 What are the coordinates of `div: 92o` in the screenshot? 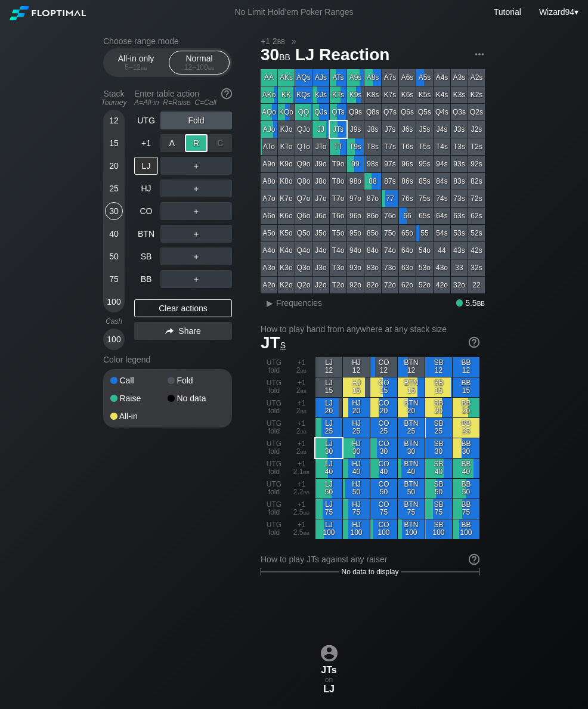 It's located at (355, 285).